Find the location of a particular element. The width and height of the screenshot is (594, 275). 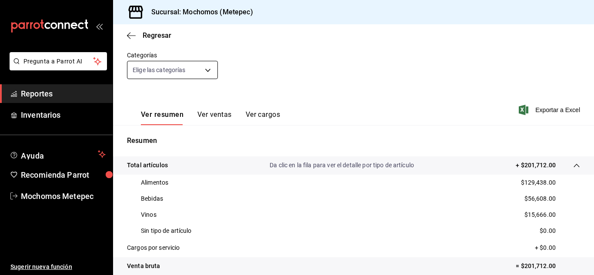

h3: Sucursal: Mochomos (Metepec) is located at coordinates (199, 12).